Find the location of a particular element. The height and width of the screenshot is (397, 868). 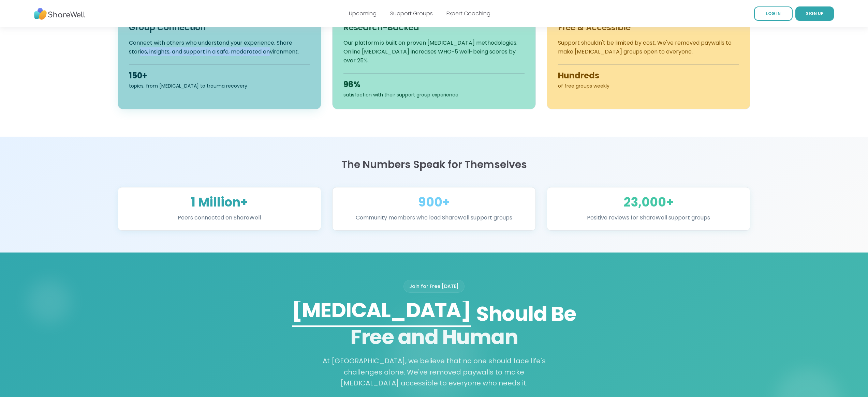

h3: Research-Backed is located at coordinates (434, 28).